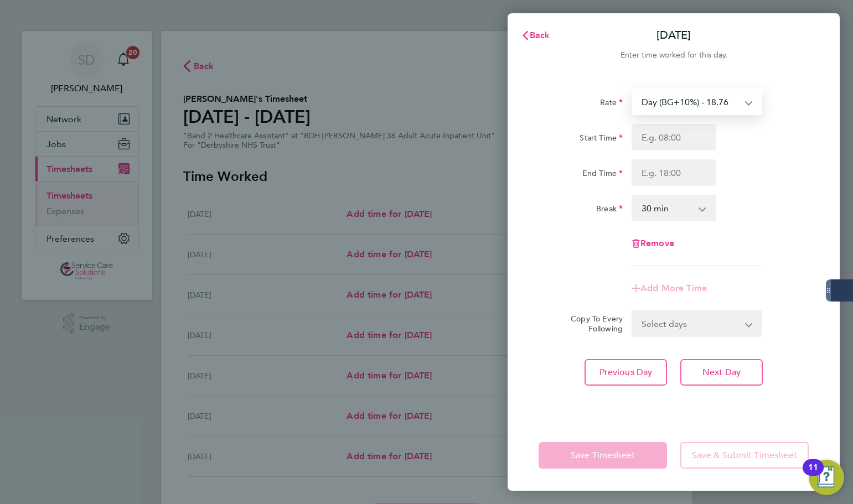  I want to click on span: Remove, so click(657, 242).